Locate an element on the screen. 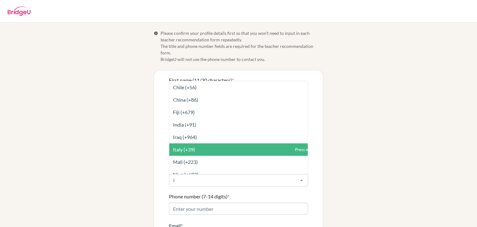 Image resolution: width=477 pixels, height=227 pixels. span: China (+86) is located at coordinates (185, 99).